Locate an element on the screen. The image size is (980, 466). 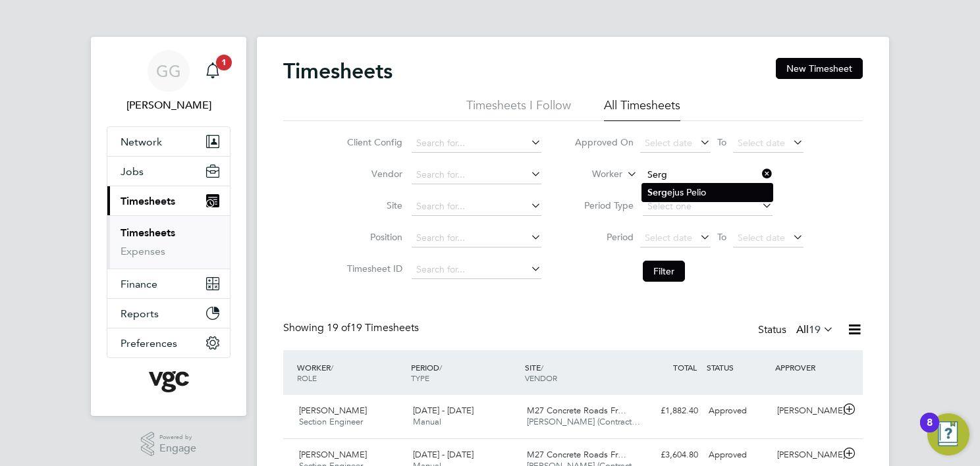
button: Finance is located at coordinates (168, 284).